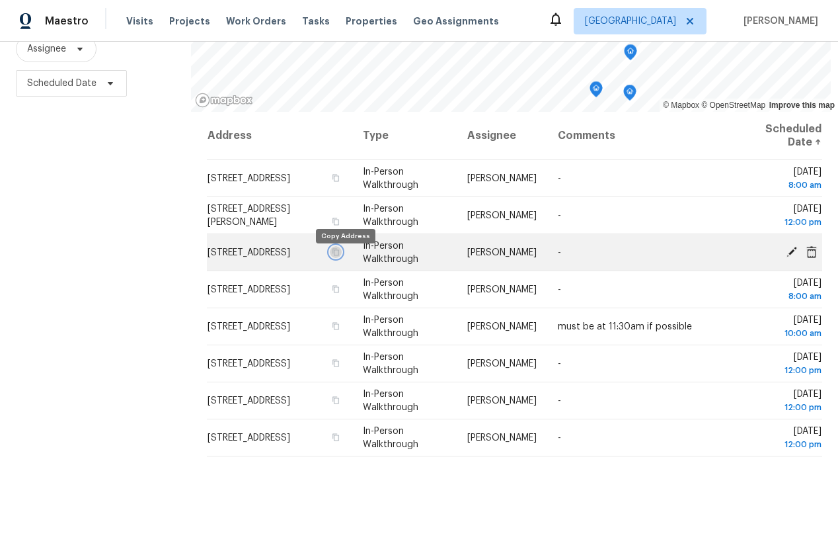  What do you see at coordinates (625, 327) in the screenshot?
I see `span: must be at 11:30am if possible` at bounding box center [625, 327].